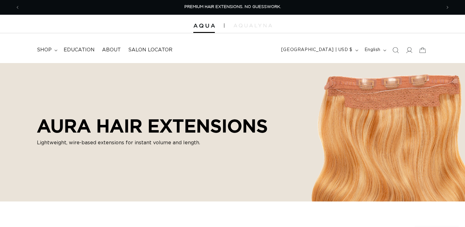 Image resolution: width=465 pixels, height=227 pixels. What do you see at coordinates (46, 50) in the screenshot?
I see `summary: shop` at bounding box center [46, 50].